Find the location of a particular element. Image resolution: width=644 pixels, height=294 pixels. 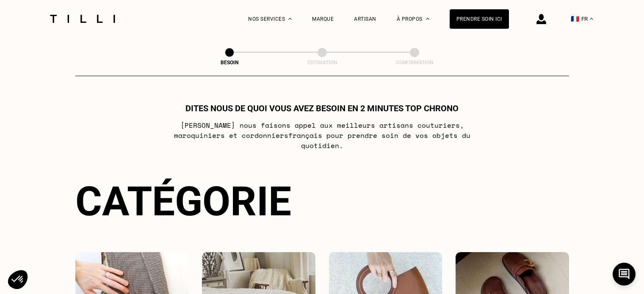

div: Confirmation is located at coordinates (414, 63).